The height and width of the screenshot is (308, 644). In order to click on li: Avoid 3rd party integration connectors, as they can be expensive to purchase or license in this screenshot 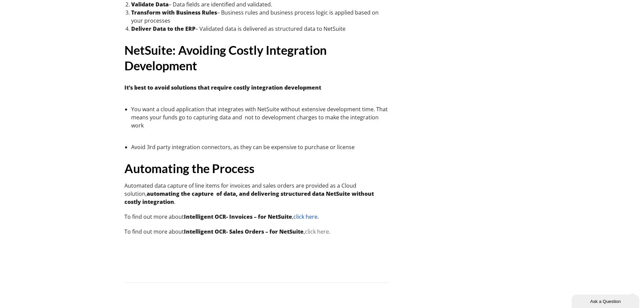, I will do `click(260, 147)`.